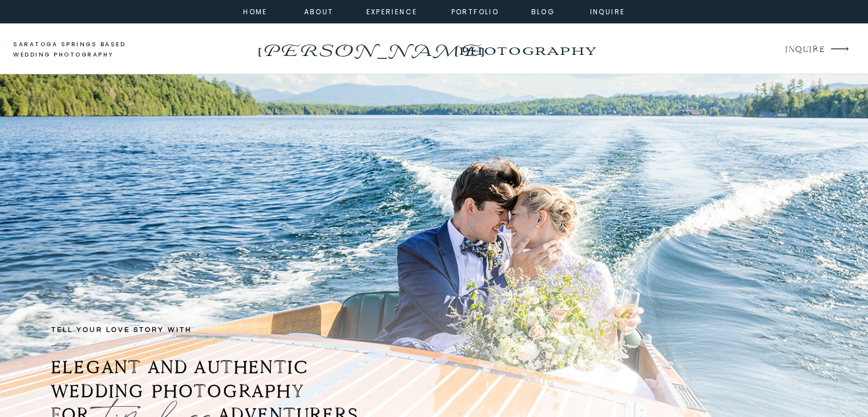 This screenshot has height=417, width=868. I want to click on nav: inquire, so click(608, 11).